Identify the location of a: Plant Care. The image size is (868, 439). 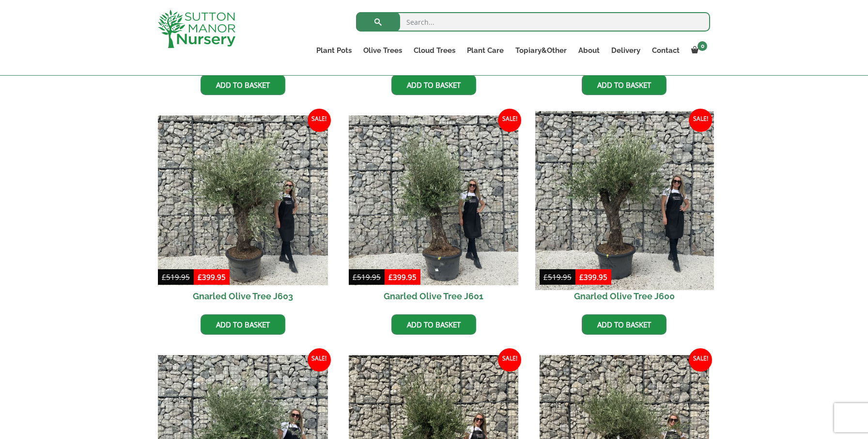
(485, 51).